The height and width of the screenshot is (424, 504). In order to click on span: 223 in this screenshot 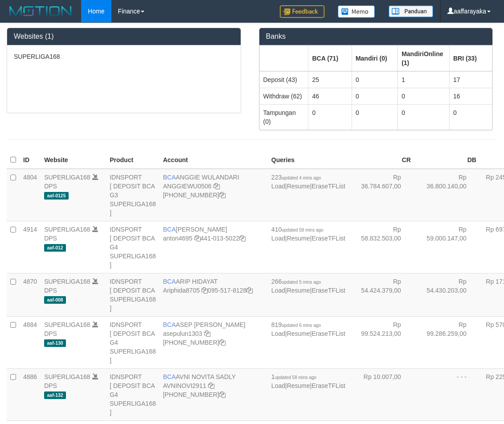, I will do `click(296, 177)`.